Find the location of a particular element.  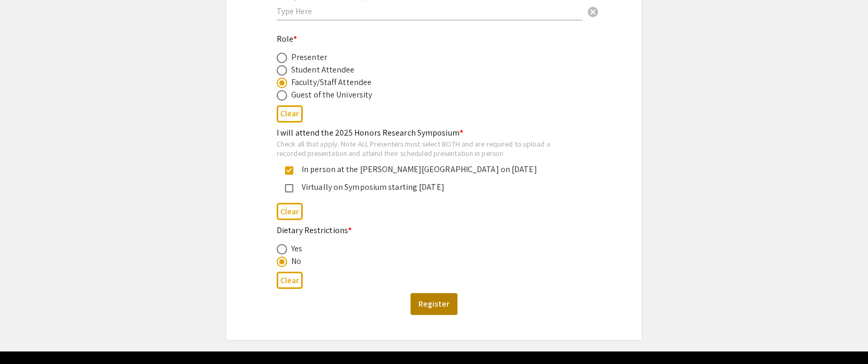

div: Yes is located at coordinates (296, 249).